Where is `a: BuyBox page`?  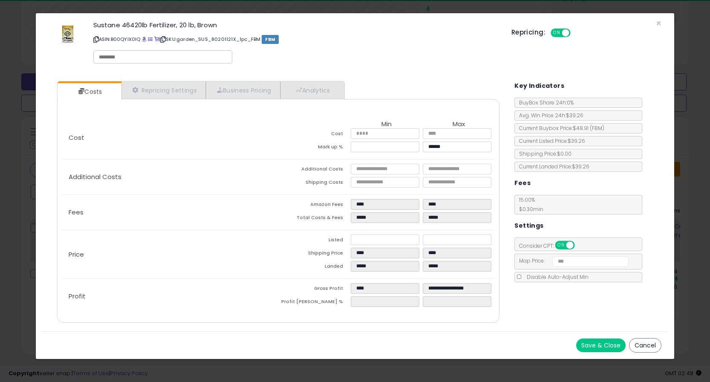
a: BuyBox page is located at coordinates (144, 39).